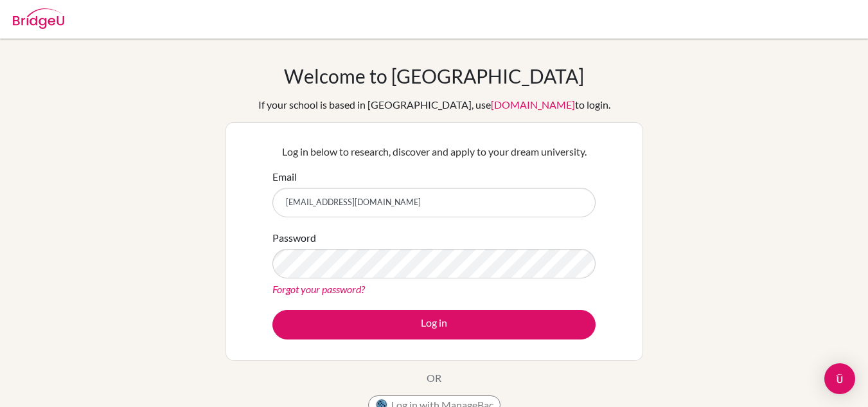 The image size is (868, 407). What do you see at coordinates (319, 289) in the screenshot?
I see `a: Forgot your password?` at bounding box center [319, 289].